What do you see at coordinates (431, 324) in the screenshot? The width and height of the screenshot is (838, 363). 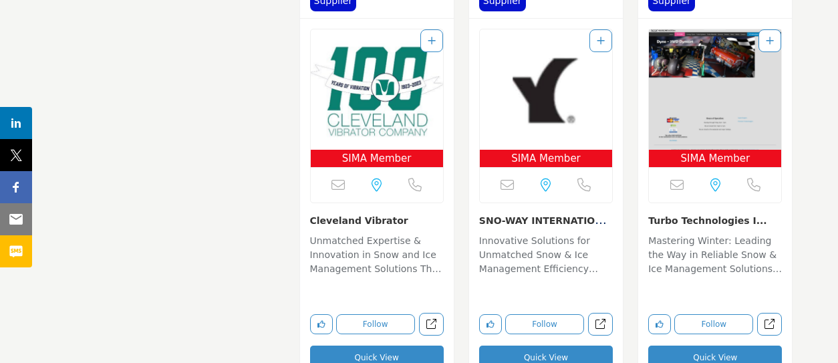 I see `a: Open cleveland-vibrator-co in new tab` at bounding box center [431, 324].